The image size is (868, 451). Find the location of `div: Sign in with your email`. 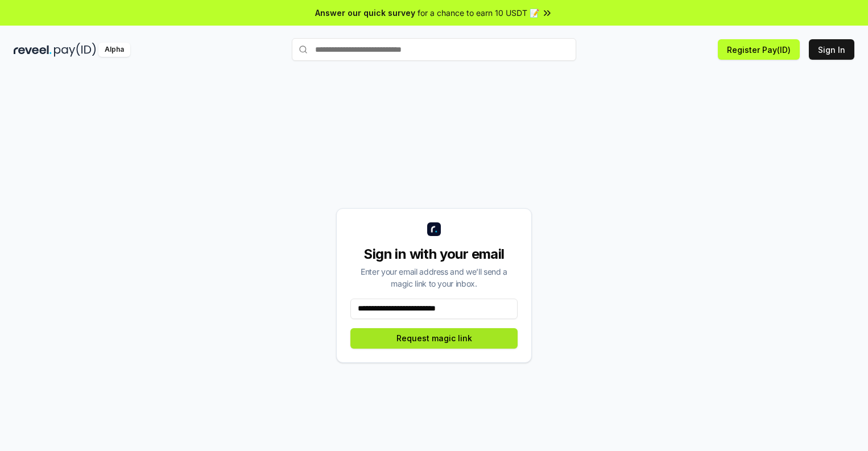

div: Sign in with your email is located at coordinates (434, 254).